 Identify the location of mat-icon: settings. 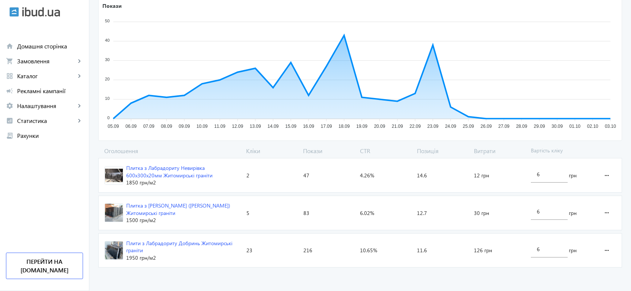
(10, 106).